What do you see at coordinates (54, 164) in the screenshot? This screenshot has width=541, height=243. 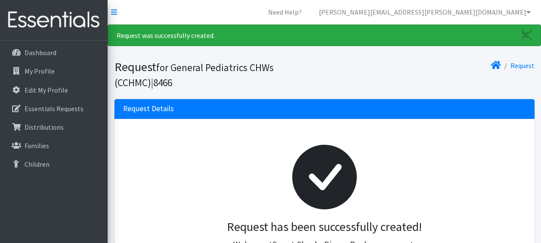 I see `a: Children` at bounding box center [54, 164].